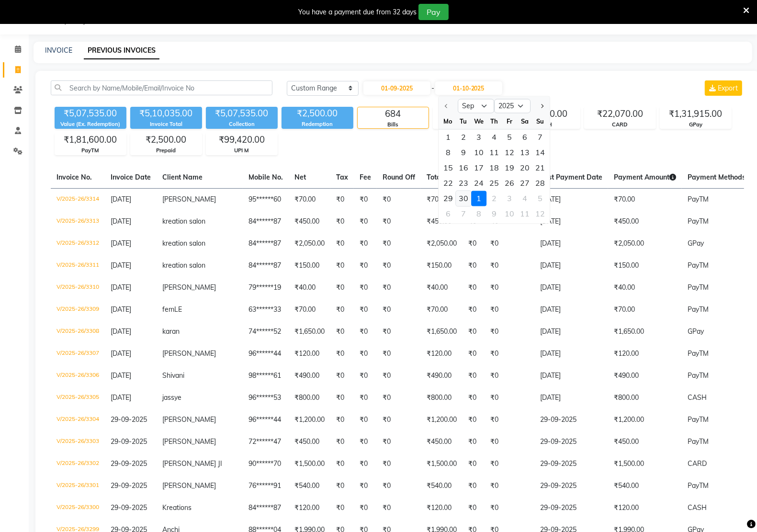  What do you see at coordinates (393, 114) in the screenshot?
I see `div: 684` at bounding box center [393, 114].